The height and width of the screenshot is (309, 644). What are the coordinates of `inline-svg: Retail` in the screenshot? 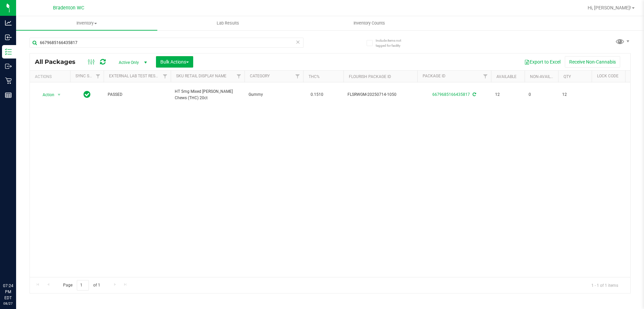 It's located at (8, 81).